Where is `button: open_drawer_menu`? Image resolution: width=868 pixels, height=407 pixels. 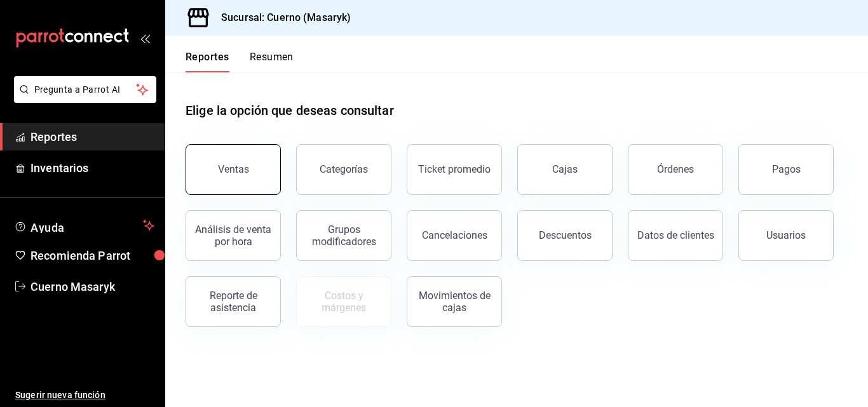
button: open_drawer_menu is located at coordinates (145, 38).